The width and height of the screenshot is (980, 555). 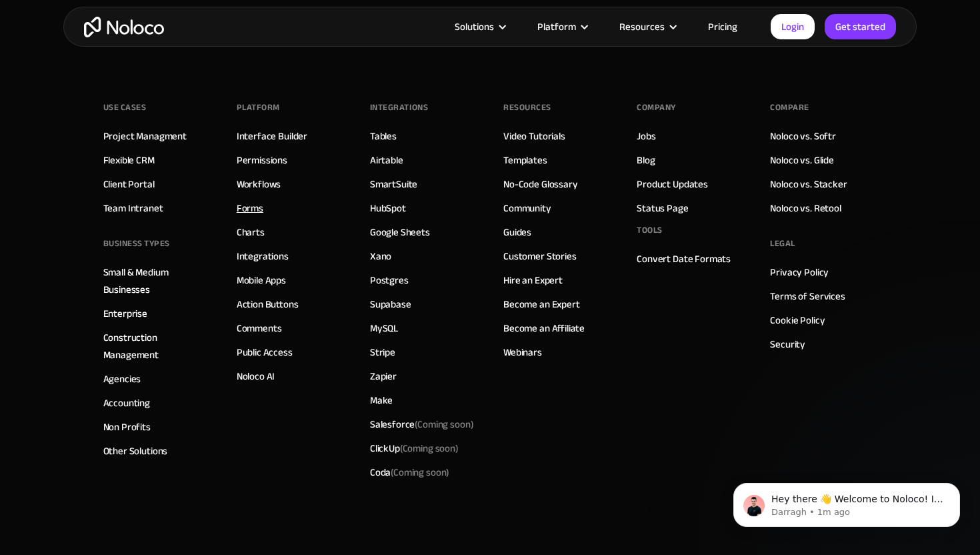 What do you see at coordinates (391, 305) in the screenshot?
I see `a: Supabase` at bounding box center [391, 305].